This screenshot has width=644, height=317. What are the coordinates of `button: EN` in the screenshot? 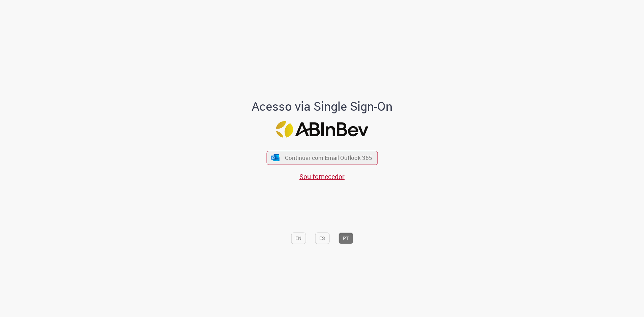 It's located at (298, 238).